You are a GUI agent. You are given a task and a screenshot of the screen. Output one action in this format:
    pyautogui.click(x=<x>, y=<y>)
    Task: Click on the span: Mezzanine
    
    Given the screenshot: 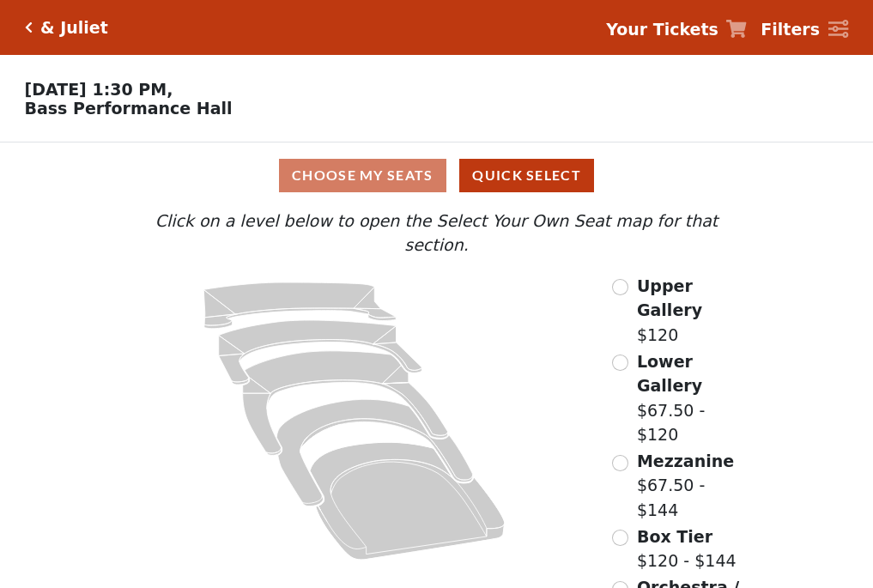 What is the action you would take?
    pyautogui.click(x=685, y=461)
    